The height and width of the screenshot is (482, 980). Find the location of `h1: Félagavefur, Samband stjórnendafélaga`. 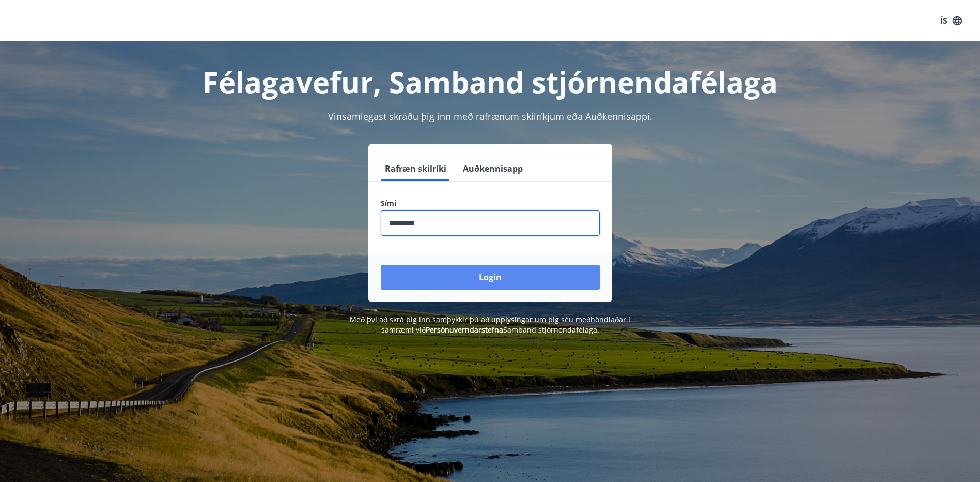

h1: Félagavefur, Samband stjórnendafélaga is located at coordinates (490, 82).